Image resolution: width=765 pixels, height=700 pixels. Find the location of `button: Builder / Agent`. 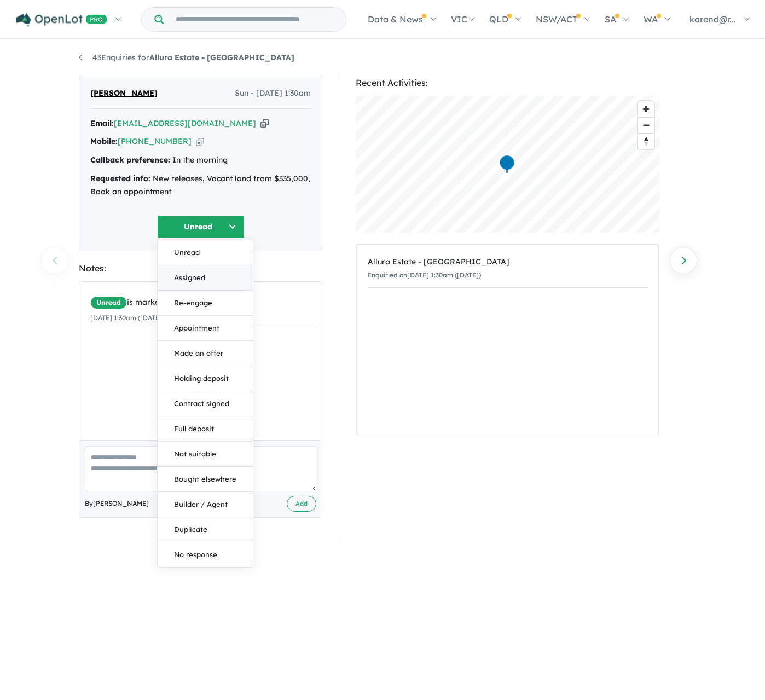

button: Builder / Agent is located at coordinates (205, 505).